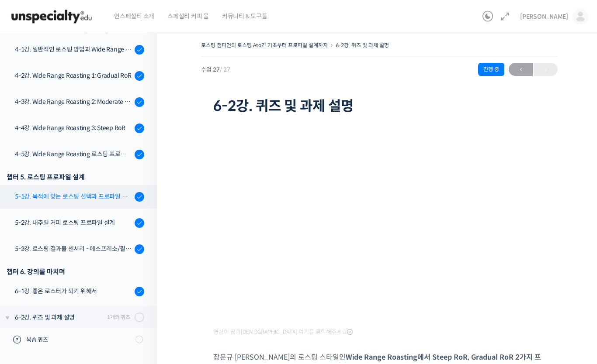  I want to click on a: 로스팅 챔피언의 로스팅 AtoZ! 기초부터 프로파일 설계까지, so click(265, 45).